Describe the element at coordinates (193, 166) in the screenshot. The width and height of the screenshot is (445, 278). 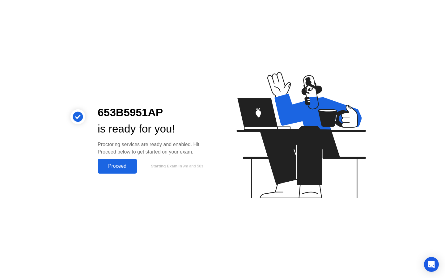
I see `span: 9m and 58s` at that location.